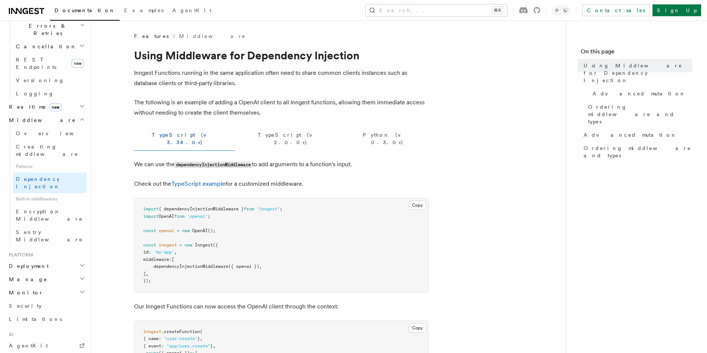  Describe the element at coordinates (188, 346) in the screenshot. I see `span: "app/user.create"` at that location.